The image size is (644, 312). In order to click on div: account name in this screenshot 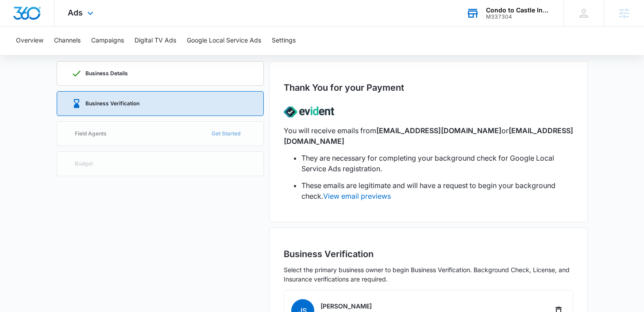, I will do `click(518, 10)`.